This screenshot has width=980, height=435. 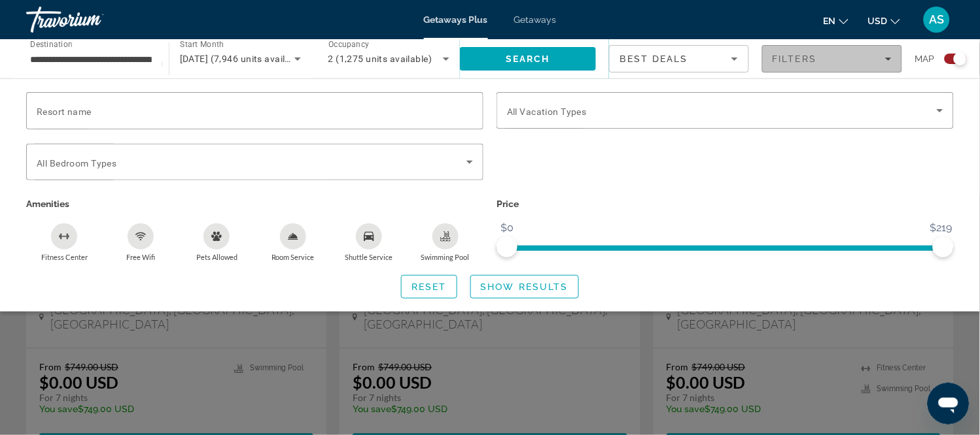 I want to click on span: Start Month, so click(x=201, y=45).